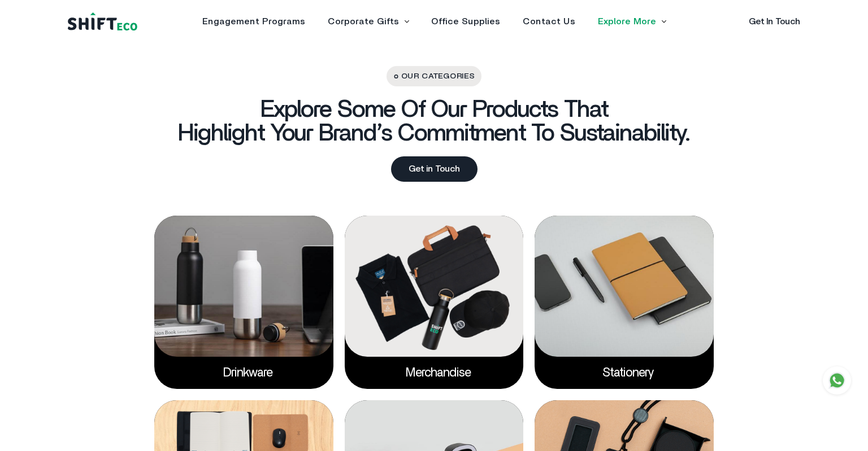 The image size is (868, 451). Describe the element at coordinates (774, 22) in the screenshot. I see `a: Get In Touch` at that location.